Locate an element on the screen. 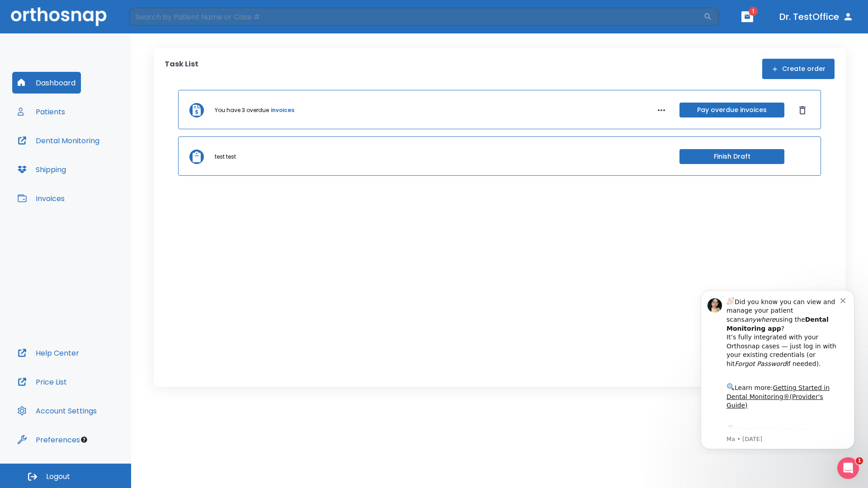 The height and width of the screenshot is (488, 868). a: Account Settings is located at coordinates (57, 411).